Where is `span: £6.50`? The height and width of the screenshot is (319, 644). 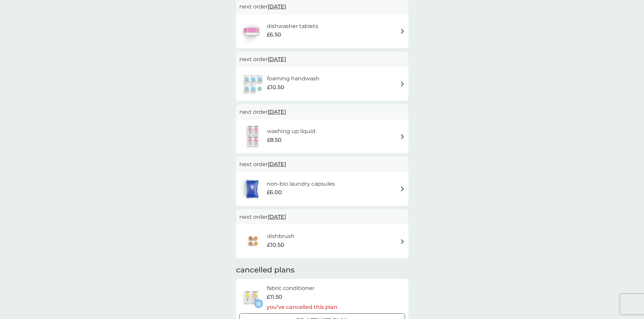
span: £6.50 is located at coordinates (274, 35).